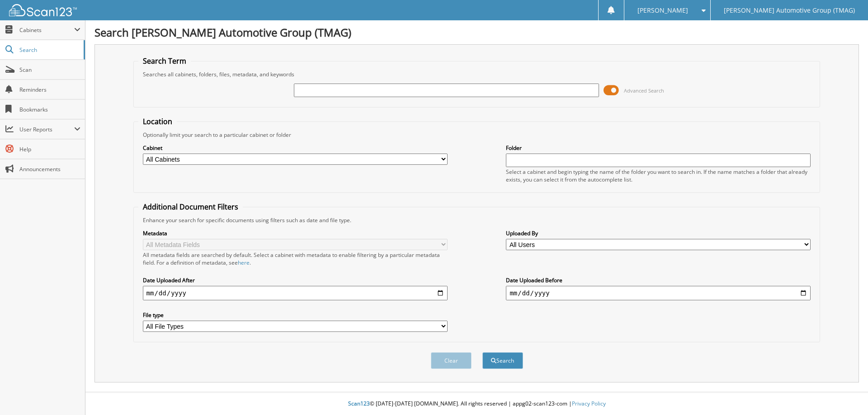 The width and height of the screenshot is (868, 415). What do you see at coordinates (50, 149) in the screenshot?
I see `span: Help` at bounding box center [50, 149].